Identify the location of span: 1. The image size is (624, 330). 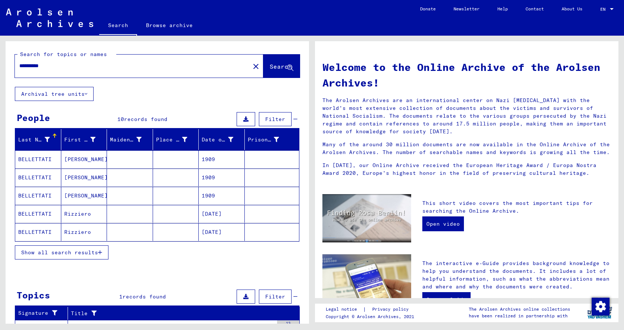
(121, 297).